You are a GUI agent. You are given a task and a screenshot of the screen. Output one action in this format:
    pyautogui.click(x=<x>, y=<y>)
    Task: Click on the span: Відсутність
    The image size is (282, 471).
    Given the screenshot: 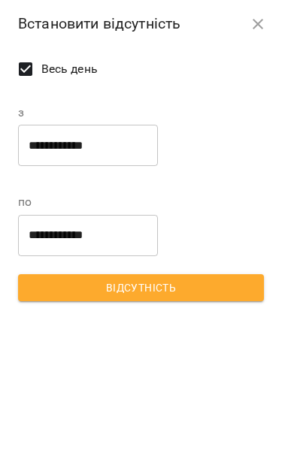 What is the action you would take?
    pyautogui.click(x=140, y=288)
    